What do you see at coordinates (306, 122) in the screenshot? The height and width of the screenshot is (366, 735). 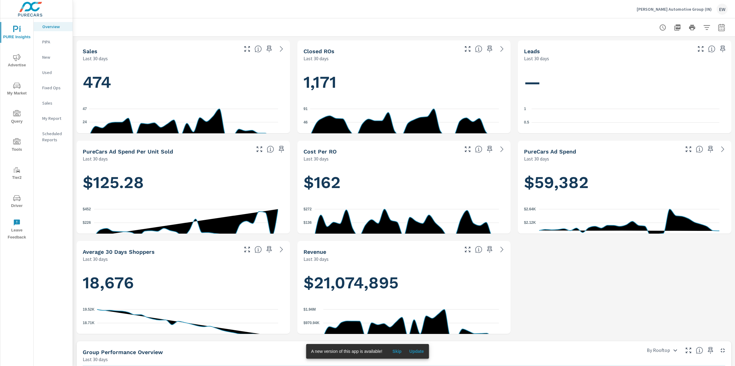 I see `text: 46` at bounding box center [306, 122].